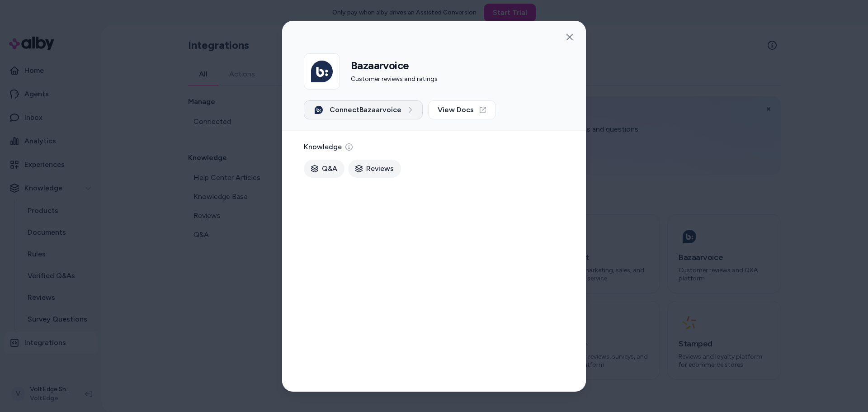  I want to click on span: Connect Bazaarvoice, so click(366, 110).